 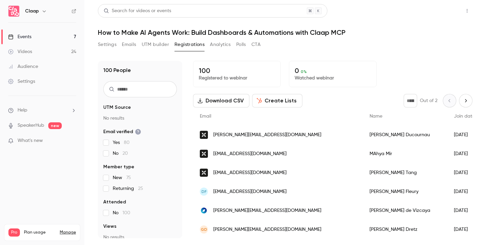 What do you see at coordinates (241, 45) in the screenshot?
I see `button: Polls` at bounding box center [241, 45].